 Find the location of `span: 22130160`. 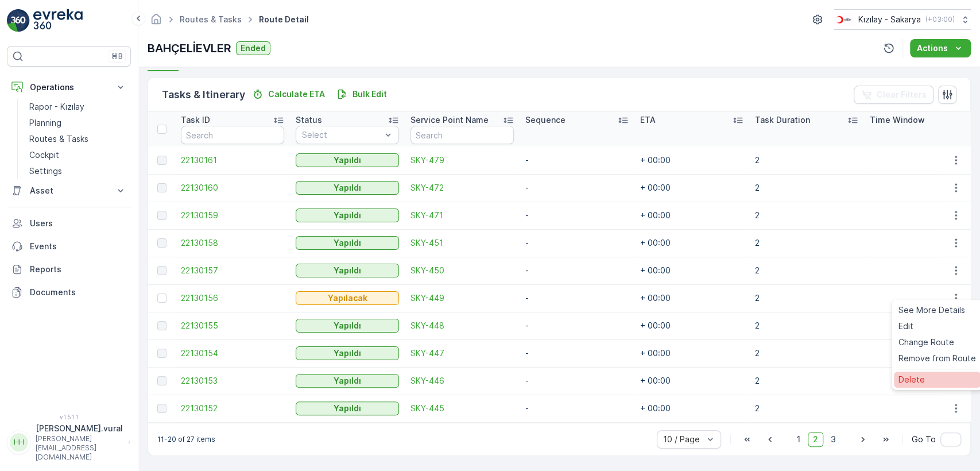

span: 22130160 is located at coordinates (232, 188).